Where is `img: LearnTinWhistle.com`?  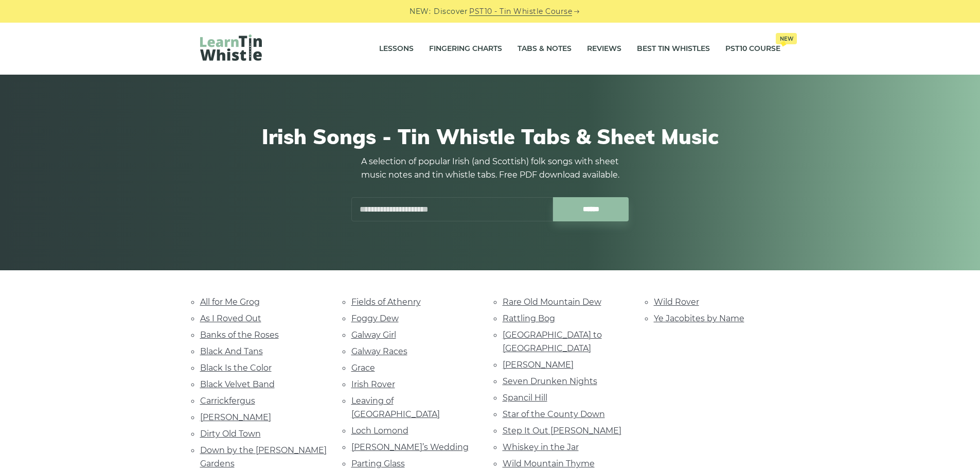
img: LearnTinWhistle.com is located at coordinates (231, 47).